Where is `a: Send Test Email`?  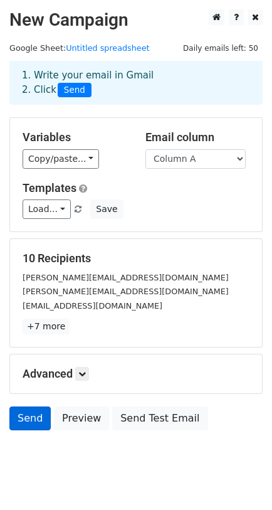
a: Send Test Email is located at coordinates (160, 418).